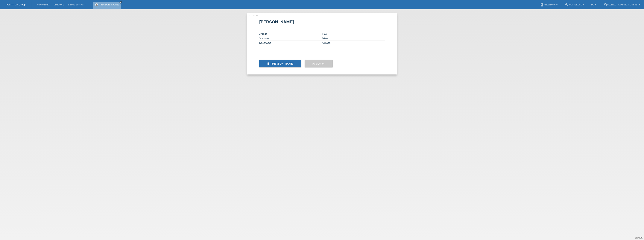 This screenshot has height=240, width=644. What do you see at coordinates (121, 2) in the screenshot?
I see `a: close` at bounding box center [121, 2].